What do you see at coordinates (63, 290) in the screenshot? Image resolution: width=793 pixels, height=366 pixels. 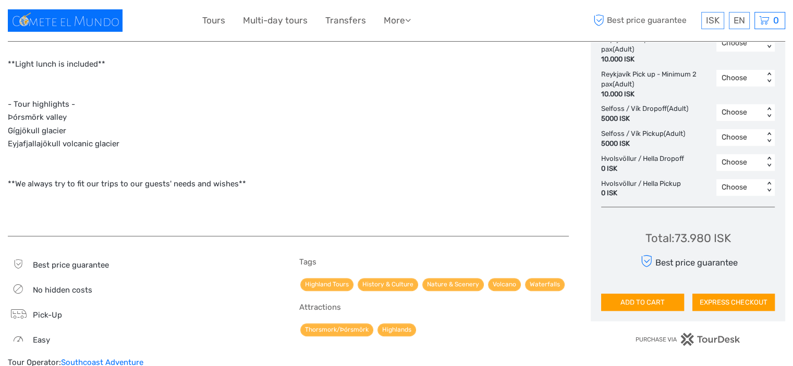 I see `span: No hidden costs` at bounding box center [63, 290].